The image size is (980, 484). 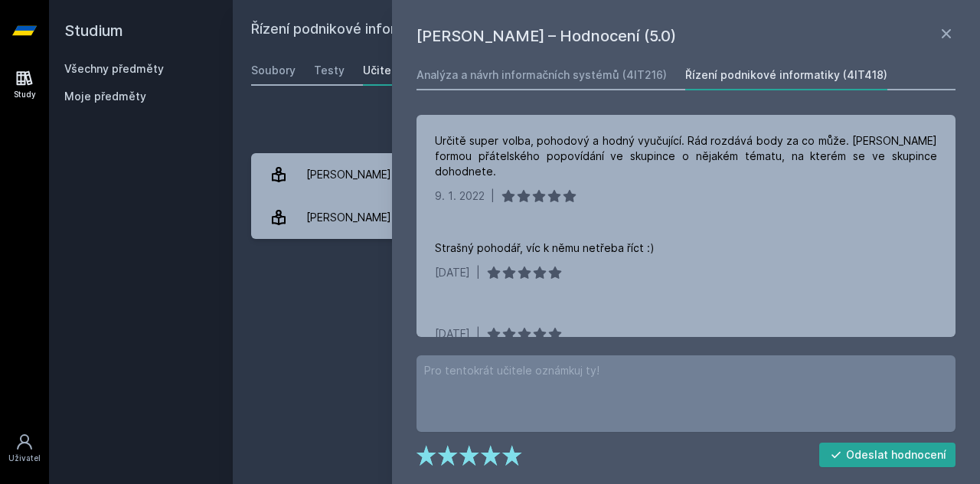 I want to click on div: Učitelé, so click(x=382, y=70).